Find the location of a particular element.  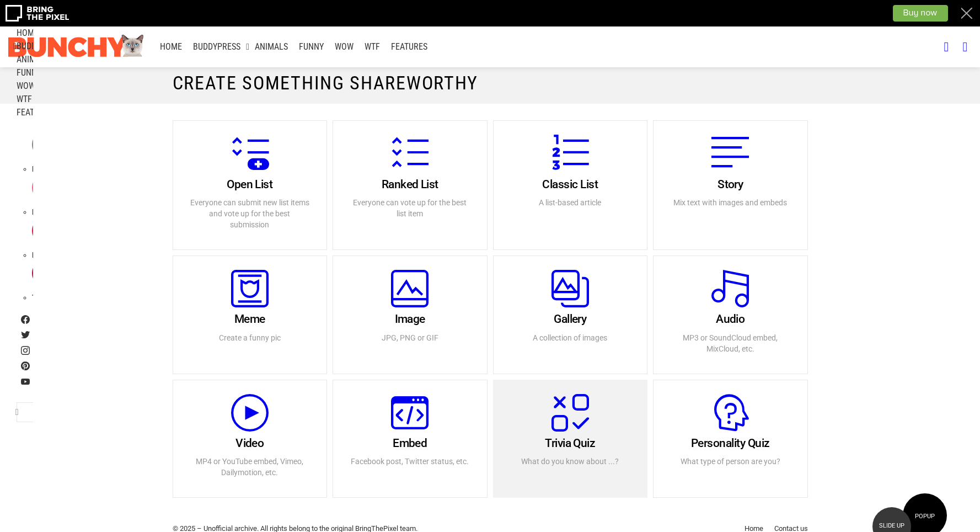

p: MP3 or SoundCloud embed, MixCloud, etc. is located at coordinates (730, 343).